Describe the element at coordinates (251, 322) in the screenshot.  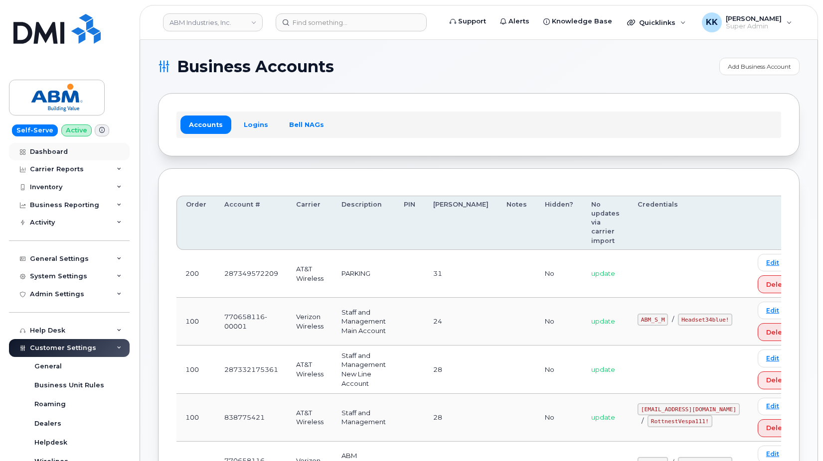
I see `td: 770658116-00001` at that location.